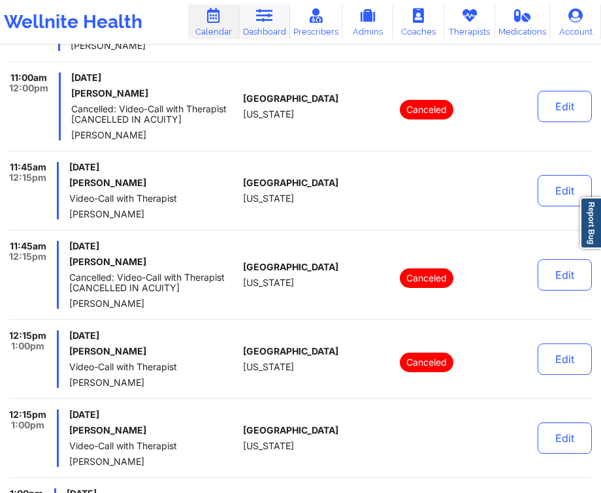  What do you see at coordinates (523, 22) in the screenshot?
I see `a: Medications` at bounding box center [523, 22].